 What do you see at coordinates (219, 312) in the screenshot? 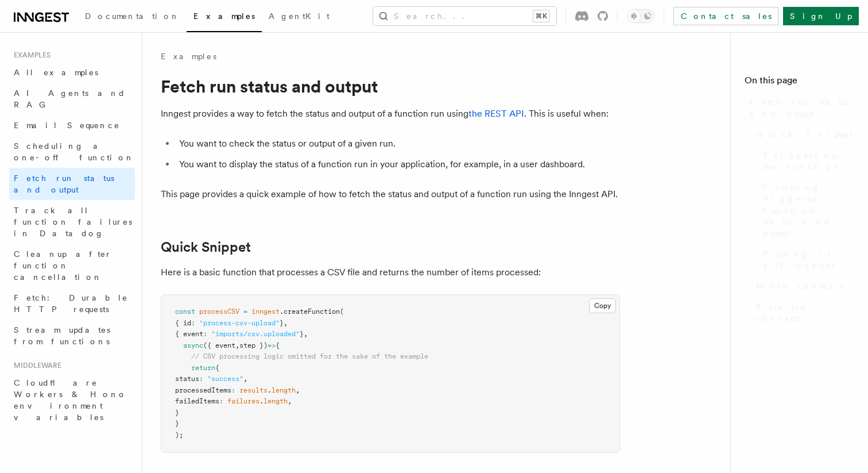
I see `span: processCSV` at bounding box center [219, 312].